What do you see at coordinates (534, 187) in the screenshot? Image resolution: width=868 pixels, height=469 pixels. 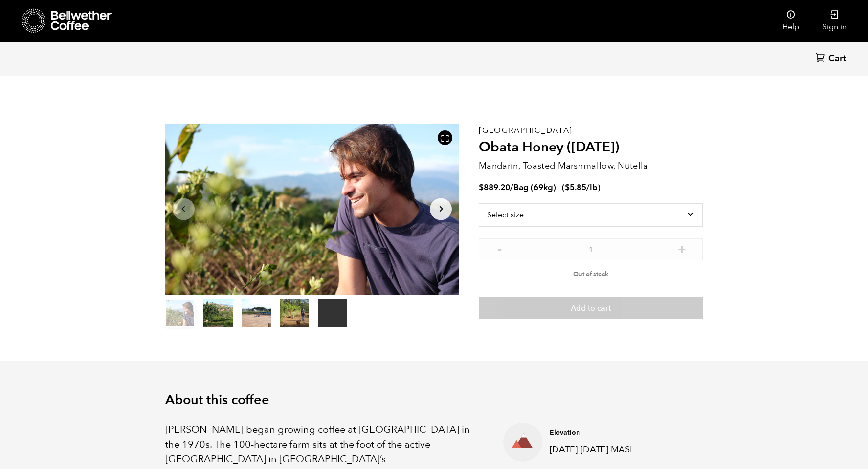 I see `span: Bag (69kg)` at bounding box center [534, 187].